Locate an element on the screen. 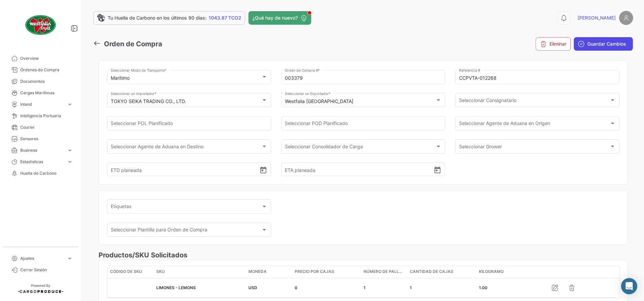 This screenshot has height=301, width=644. mat-select-trigger: TOKYO SEIKA TRADING CO., LTD. is located at coordinates (148, 101).